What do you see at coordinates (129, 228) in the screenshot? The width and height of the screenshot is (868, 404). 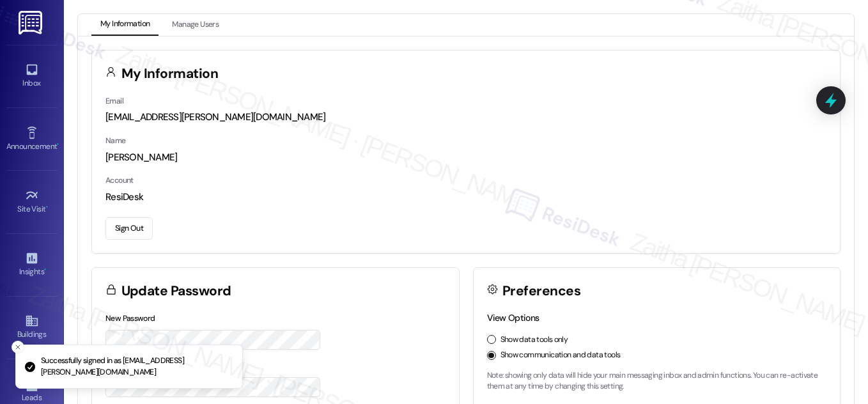 I see `button: Sign Out` at bounding box center [129, 228].